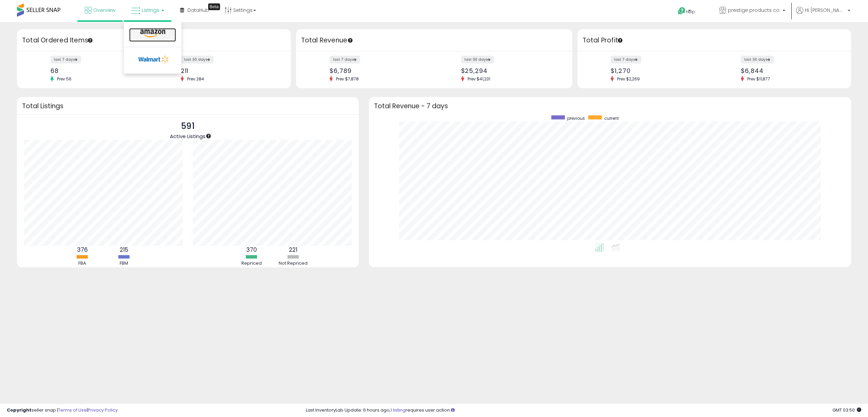 This screenshot has width=868, height=417. Describe the element at coordinates (690, 12) in the screenshot. I see `a: Help` at that location.